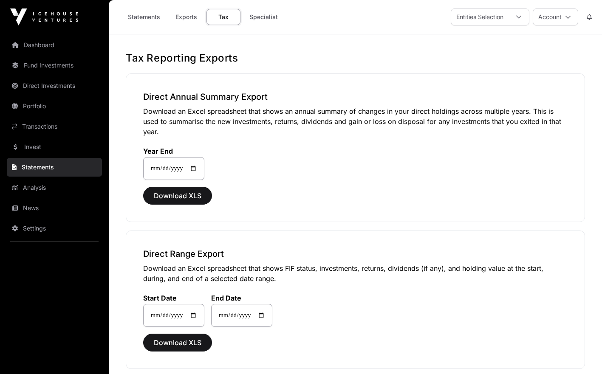  What do you see at coordinates (355, 97) in the screenshot?
I see `h3: Direct Annual Summary Export` at bounding box center [355, 97].